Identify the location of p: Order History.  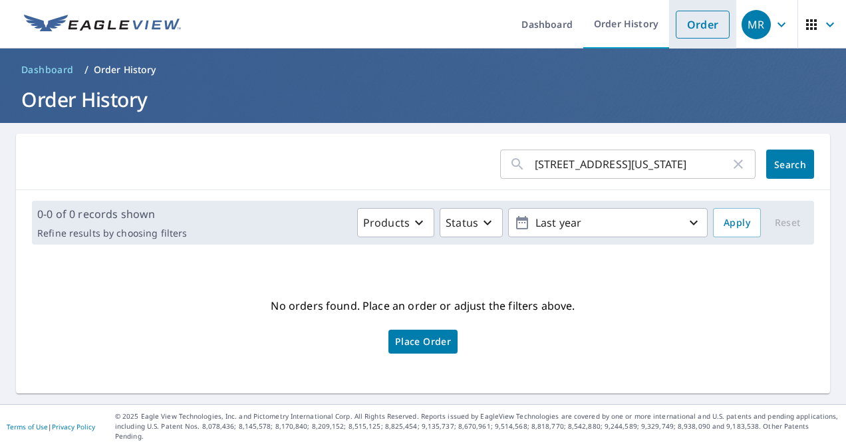
(125, 70).